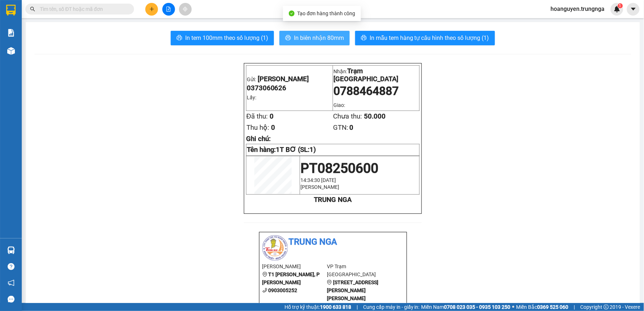 This screenshot has width=644, height=311. I want to click on span: Giao:, so click(340, 105).